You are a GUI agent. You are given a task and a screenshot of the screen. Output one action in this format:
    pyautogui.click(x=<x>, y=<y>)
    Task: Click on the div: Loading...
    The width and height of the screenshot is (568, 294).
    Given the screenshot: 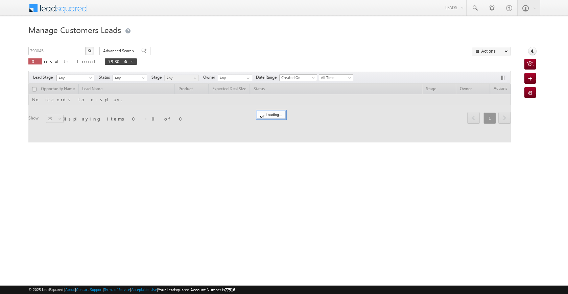 What is the action you would take?
    pyautogui.click(x=271, y=115)
    